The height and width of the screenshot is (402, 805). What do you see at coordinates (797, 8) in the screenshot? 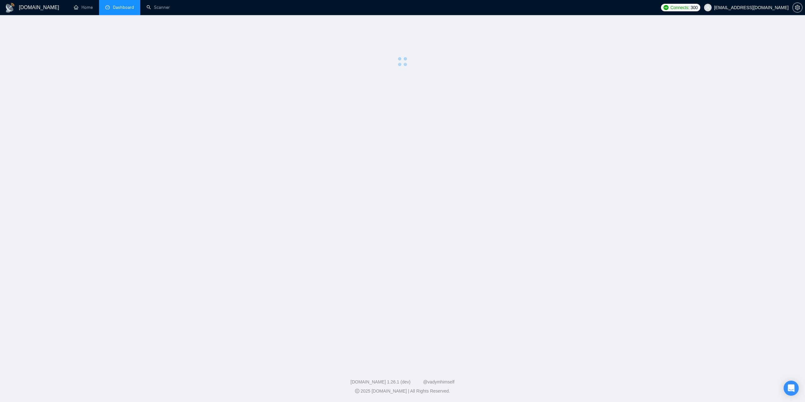
I see `a: setting` at bounding box center [797, 8].